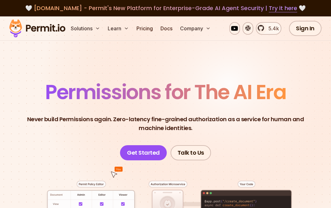  What do you see at coordinates (195, 28) in the screenshot?
I see `button: Company` at bounding box center [195, 28].